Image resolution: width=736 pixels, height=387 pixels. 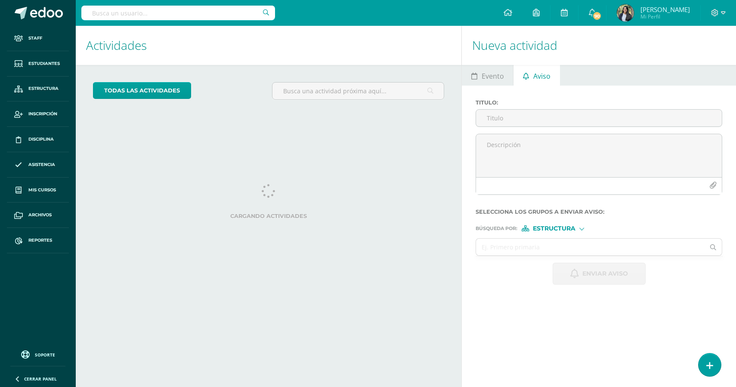 What do you see at coordinates (487, 75) in the screenshot?
I see `a: Evento` at bounding box center [487, 75].